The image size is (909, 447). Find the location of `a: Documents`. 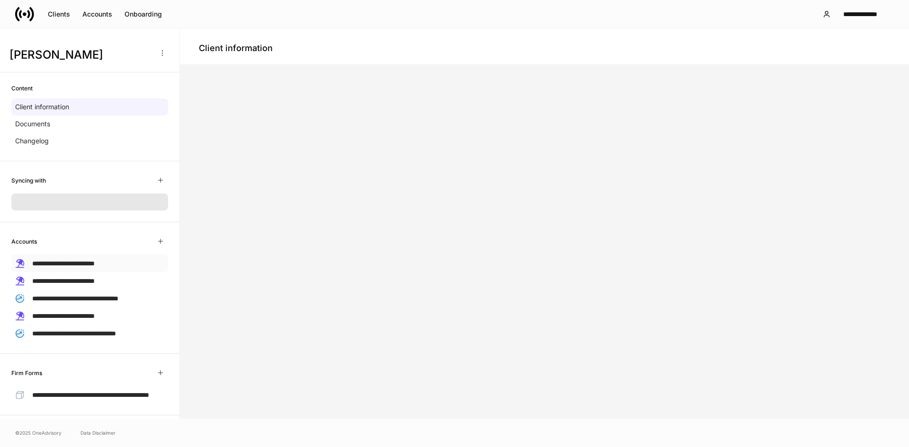

a: Documents is located at coordinates (89, 124).